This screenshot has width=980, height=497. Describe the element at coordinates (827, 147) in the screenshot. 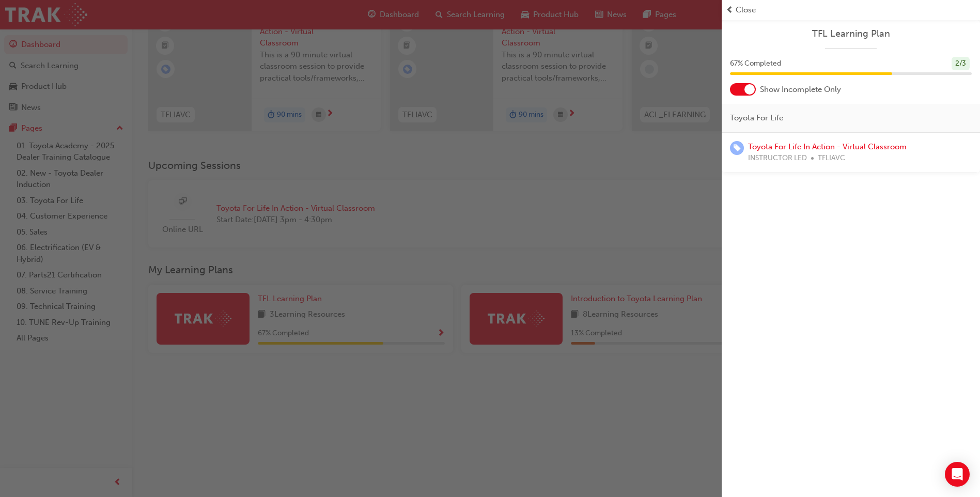

I see `a: Toyota For Life In Action - Virtual Classroom` at that location.